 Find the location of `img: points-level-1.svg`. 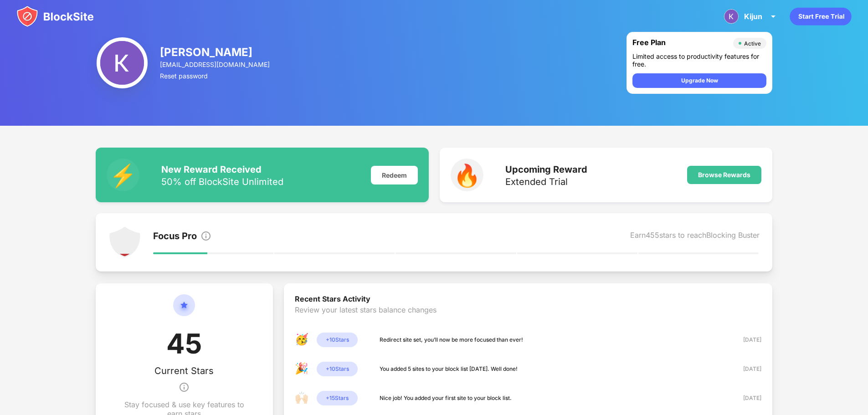

img: points-level-1.svg is located at coordinates (125, 242).